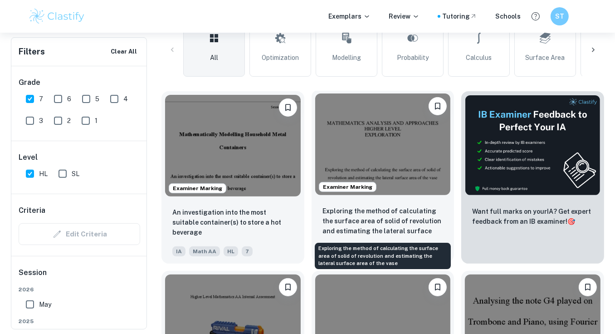  Describe the element at coordinates (460, 16) in the screenshot. I see `div: Tutoring` at that location.